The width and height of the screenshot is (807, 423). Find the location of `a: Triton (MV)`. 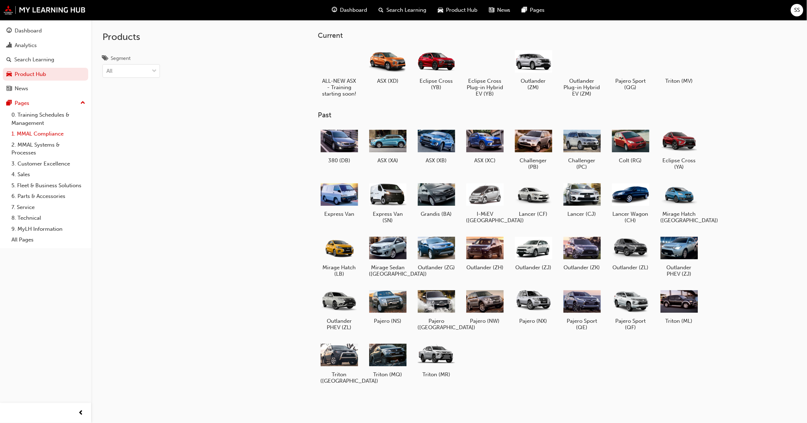

a: Triton (MV) is located at coordinates (679, 66).